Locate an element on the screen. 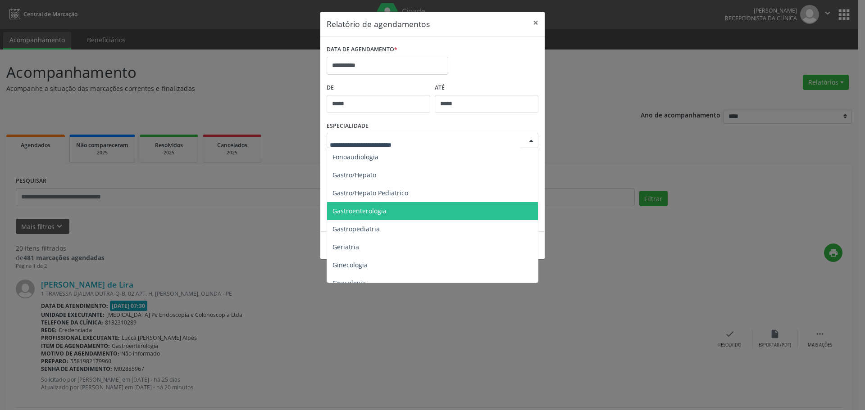 The height and width of the screenshot is (410, 865). span: Gastroenterologia is located at coordinates (360, 211).